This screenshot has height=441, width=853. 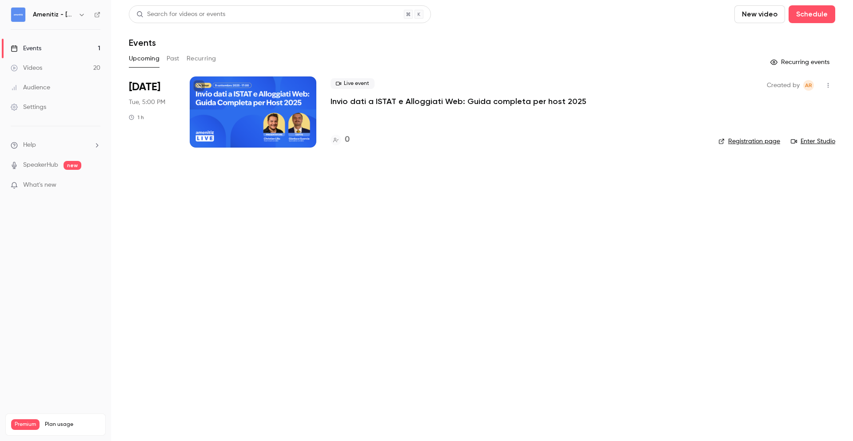 What do you see at coordinates (40, 165) in the screenshot?
I see `a: SpeakerHub` at bounding box center [40, 165].